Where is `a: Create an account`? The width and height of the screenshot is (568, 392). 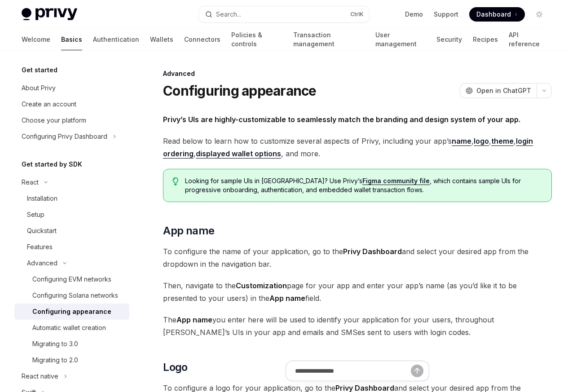
a: Create an account is located at coordinates (72, 105).